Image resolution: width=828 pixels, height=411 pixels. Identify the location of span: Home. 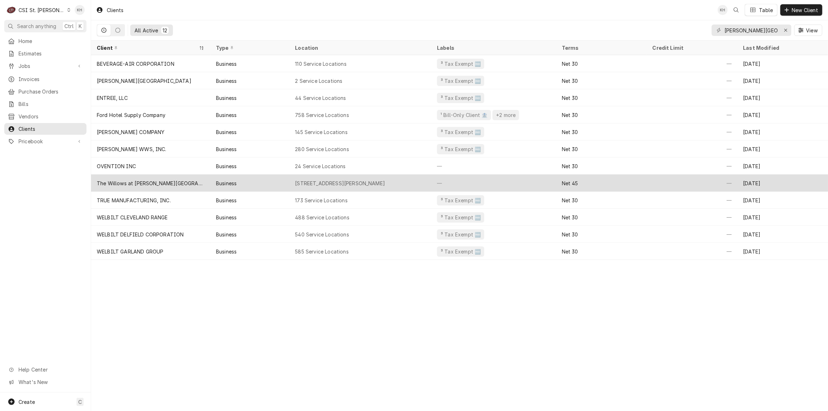
(51, 41).